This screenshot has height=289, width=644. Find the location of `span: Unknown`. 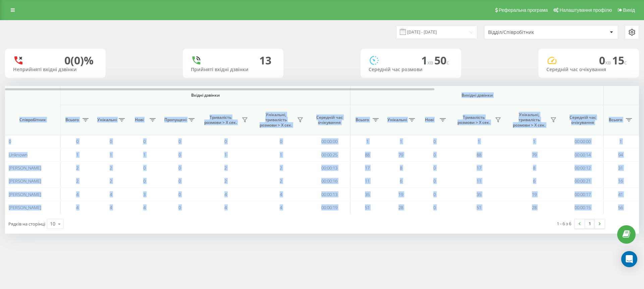

span: Unknown is located at coordinates (18, 155).